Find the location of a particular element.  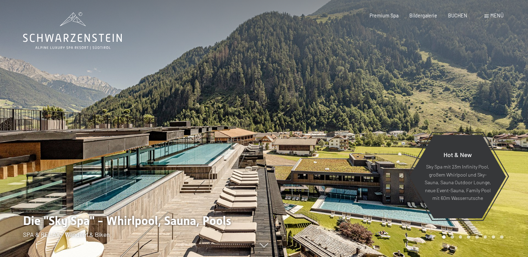

div: Carousel Page 3 is located at coordinates (460, 238).